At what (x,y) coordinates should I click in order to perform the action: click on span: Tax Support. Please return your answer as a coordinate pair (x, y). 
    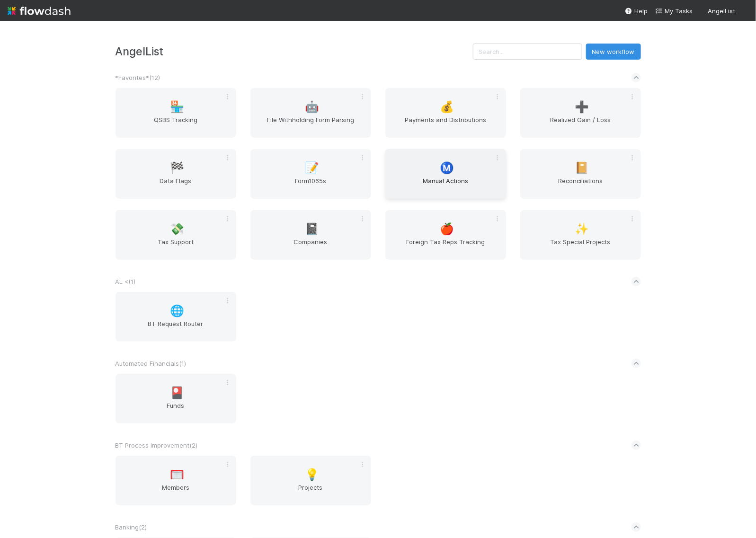
    Looking at the image, I should click on (175, 247).